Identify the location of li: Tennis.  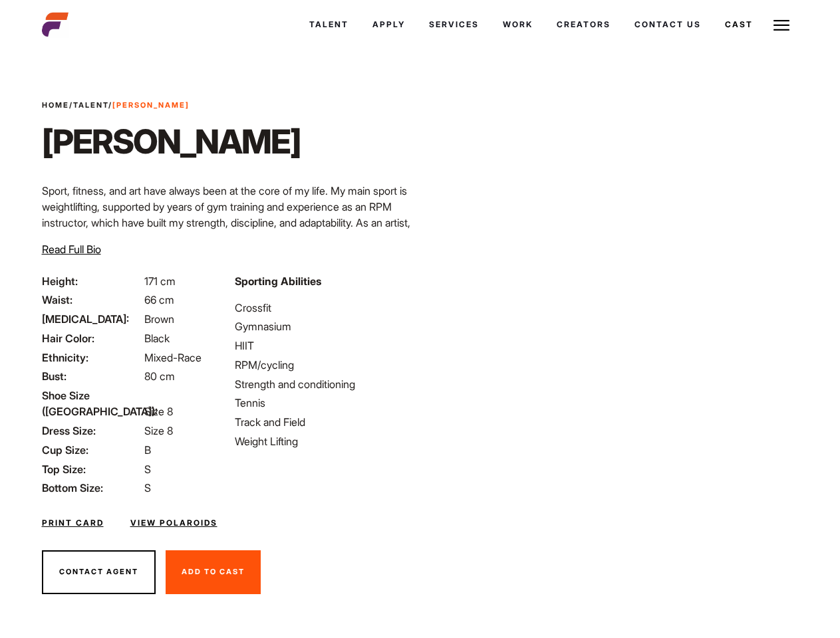
(323, 403).